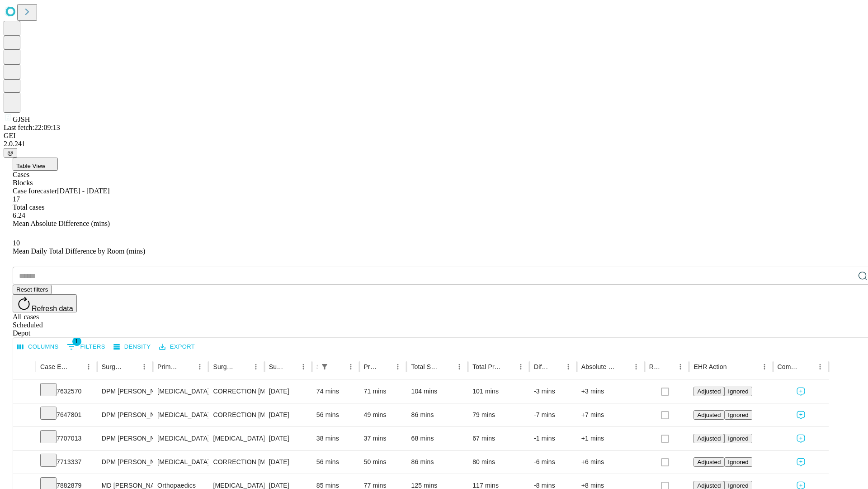  What do you see at coordinates (487, 367) in the screenshot?
I see `div: Total Predicted Duration` at bounding box center [487, 367].